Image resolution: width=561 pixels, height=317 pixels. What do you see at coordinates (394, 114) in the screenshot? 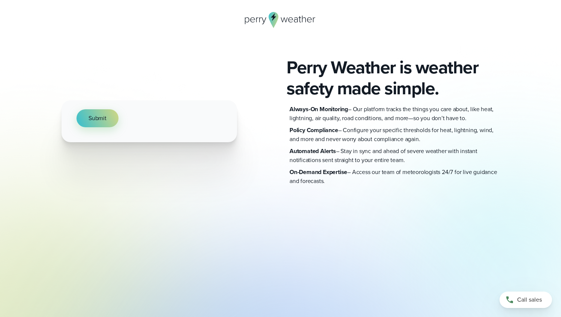
I see `p: – Our platform tracks the things you care about, like heat, lightning, air quality, road conditio...` at bounding box center [394, 114].